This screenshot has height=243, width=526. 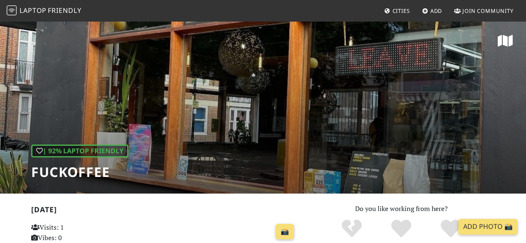 What do you see at coordinates (80, 172) in the screenshot?
I see `h1: Fuckoffee` at bounding box center [80, 172].